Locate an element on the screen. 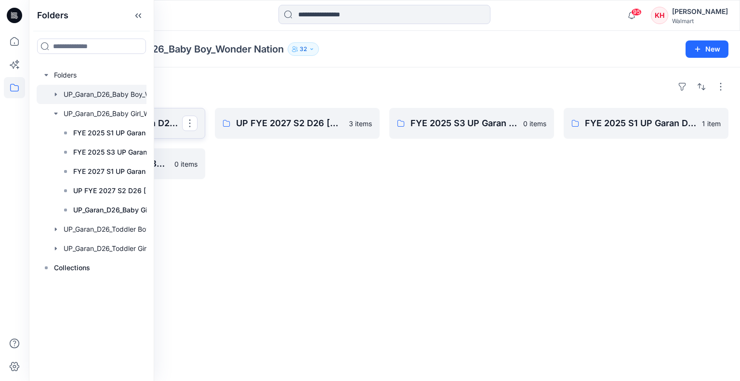  div: Walmart is located at coordinates (700, 21).